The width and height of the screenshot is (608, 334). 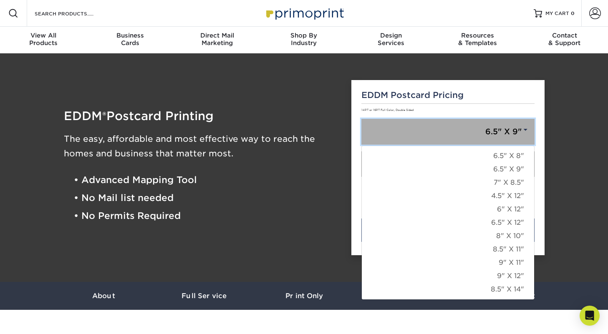 What do you see at coordinates (448, 263) in the screenshot?
I see `a: 9" X 11"` at bounding box center [448, 263].